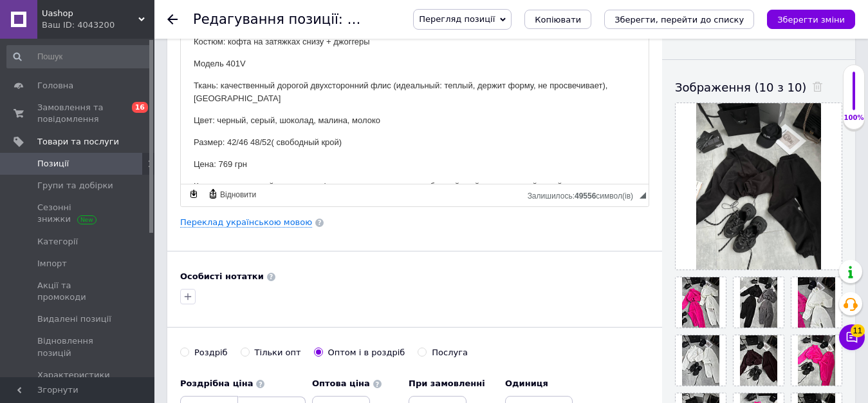 The width and height of the screenshot is (868, 403). I want to click on p: Костюм сочетающий стиль и комфорт: высокая посадка, свободный крой, современный дизайн. [PERSON_N..., so click(233, 171).